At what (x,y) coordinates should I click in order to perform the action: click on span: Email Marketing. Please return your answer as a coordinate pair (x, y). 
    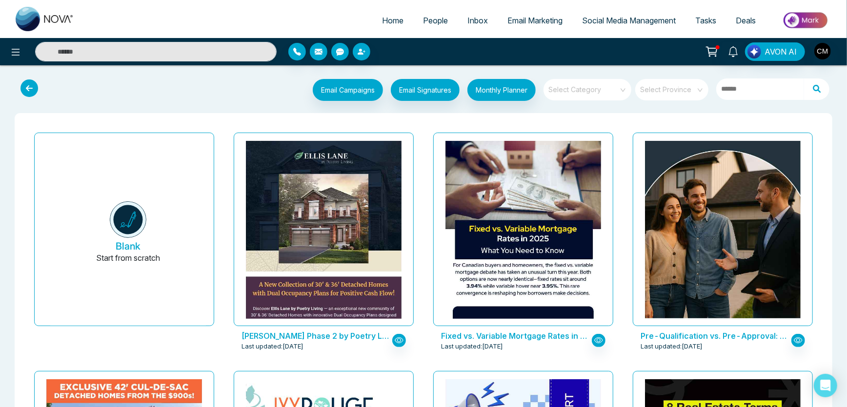
    Looking at the image, I should click on (535, 20).